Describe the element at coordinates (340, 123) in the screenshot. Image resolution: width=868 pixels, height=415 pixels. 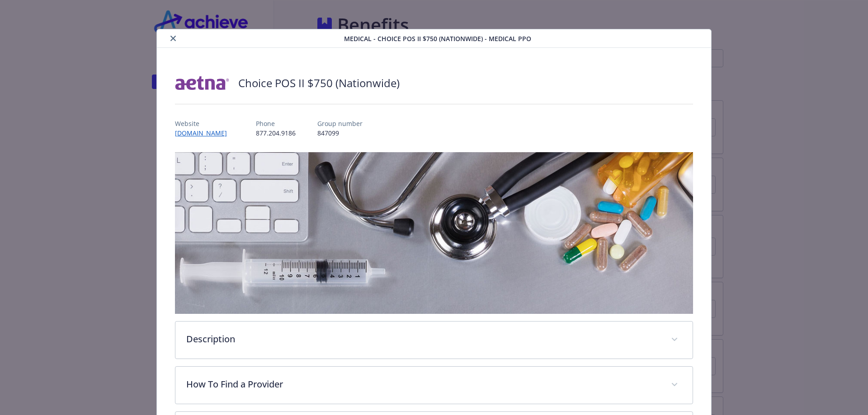
I see `p: Group number` at that location.